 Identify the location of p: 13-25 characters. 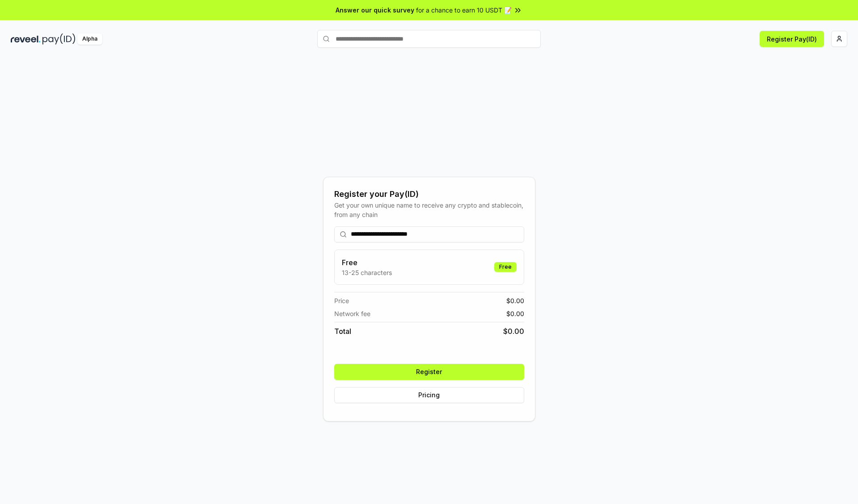
(367, 272).